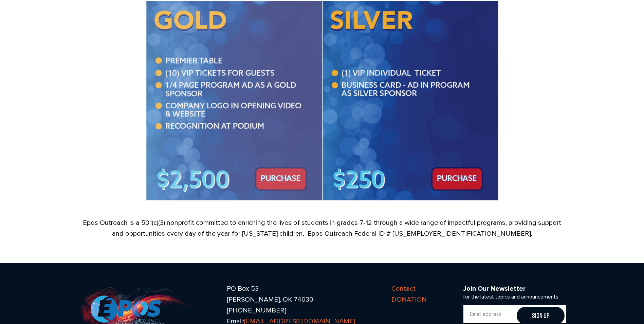  Describe the element at coordinates (494, 289) in the screenshot. I see `strong: Join Our Newsletter` at that location.